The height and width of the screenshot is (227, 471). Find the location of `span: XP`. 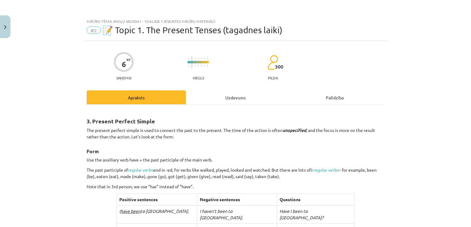

span: XP is located at coordinates (128, 59).